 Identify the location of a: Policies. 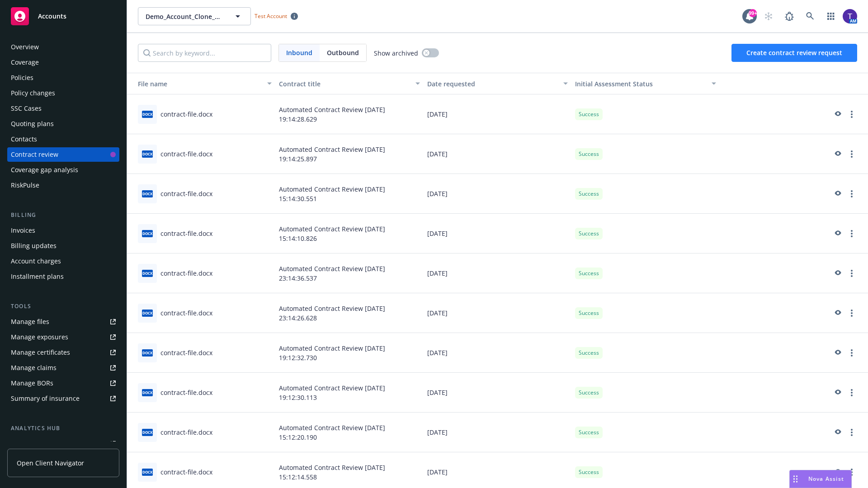
(63, 77).